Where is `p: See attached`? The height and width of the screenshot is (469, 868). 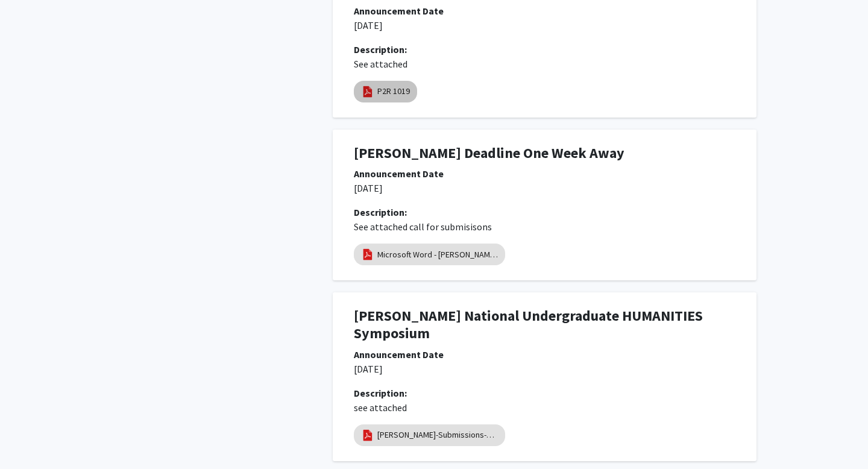
p: See attached is located at coordinates (545, 64).